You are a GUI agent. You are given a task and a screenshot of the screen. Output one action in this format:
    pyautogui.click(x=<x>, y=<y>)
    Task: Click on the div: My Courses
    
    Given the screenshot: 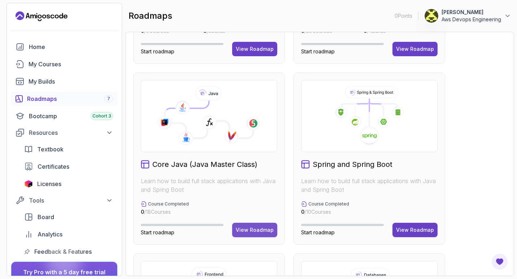 What is the action you would take?
    pyautogui.click(x=71, y=64)
    